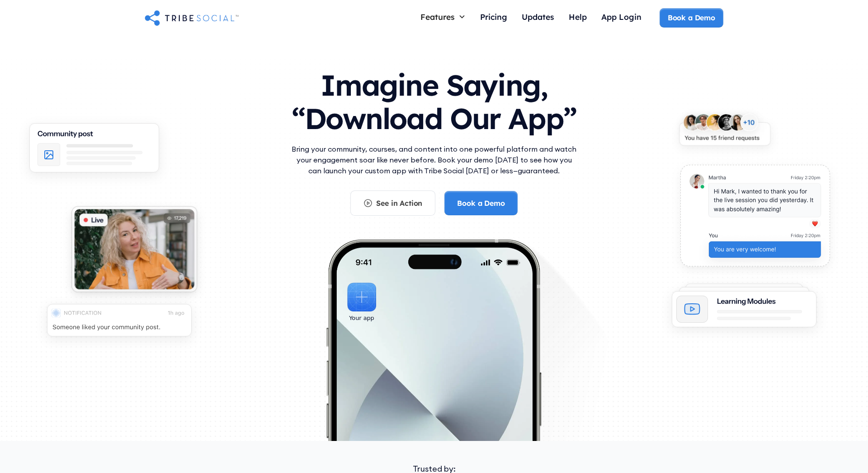 This screenshot has width=868, height=473. Describe the element at coordinates (361, 318) in the screenshot. I see `div: Your app` at that location.